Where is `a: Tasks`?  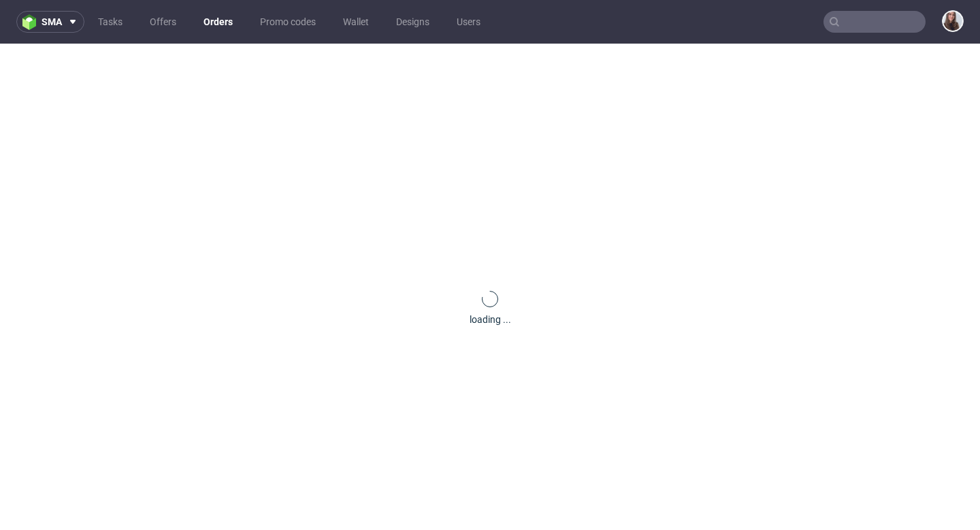 a: Tasks is located at coordinates (111, 22).